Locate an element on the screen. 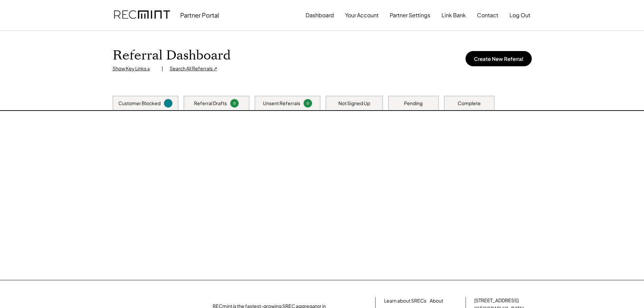 This screenshot has width=644, height=308. button: Partner Settings is located at coordinates (410, 15).